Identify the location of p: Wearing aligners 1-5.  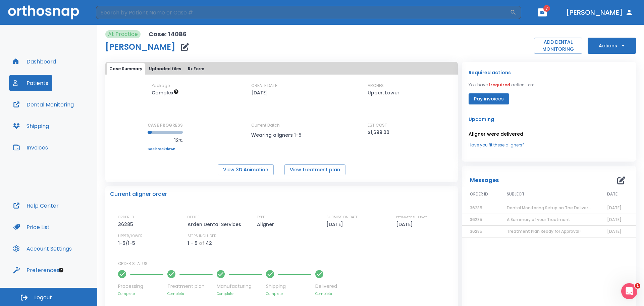
(281, 135).